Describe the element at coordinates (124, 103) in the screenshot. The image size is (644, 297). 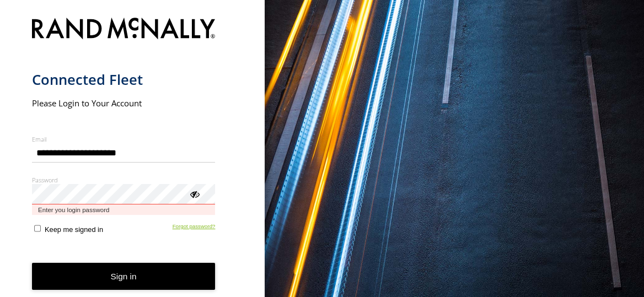
I see `h2: Please Login to Your Account` at that location.